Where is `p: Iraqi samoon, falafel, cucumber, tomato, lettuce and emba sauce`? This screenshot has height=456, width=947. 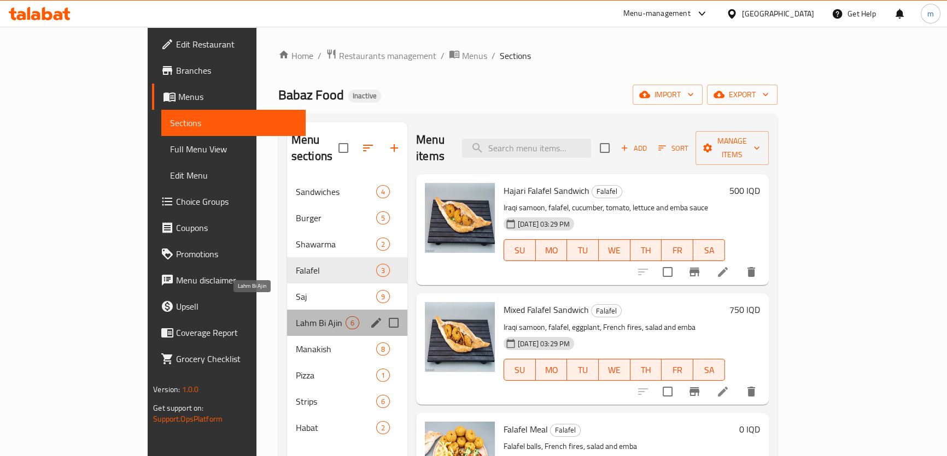 p: Iraqi samoon, falafel, cucumber, tomato, lettuce and emba sauce is located at coordinates (614, 208).